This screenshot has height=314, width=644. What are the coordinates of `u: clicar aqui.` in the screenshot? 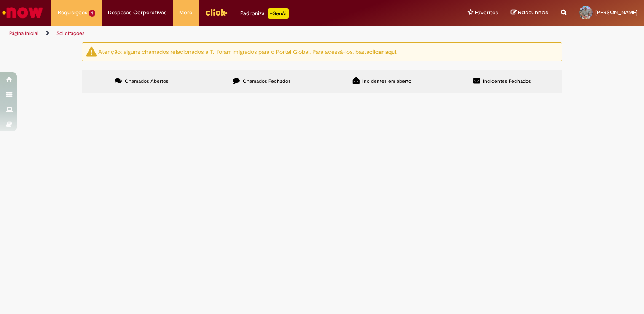 It's located at (383, 51).